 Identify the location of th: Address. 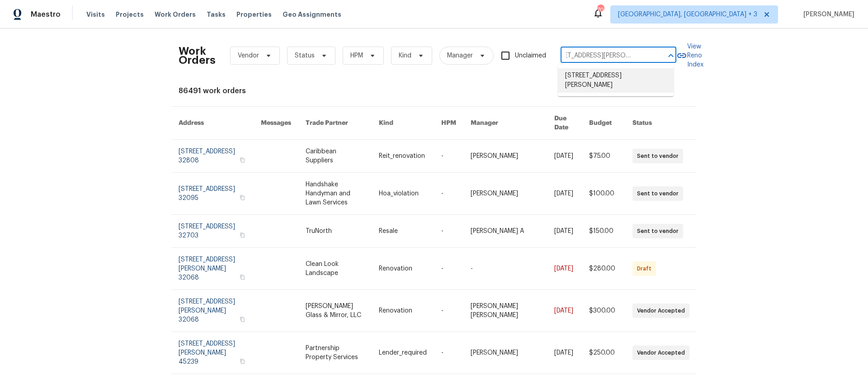
(212, 123).